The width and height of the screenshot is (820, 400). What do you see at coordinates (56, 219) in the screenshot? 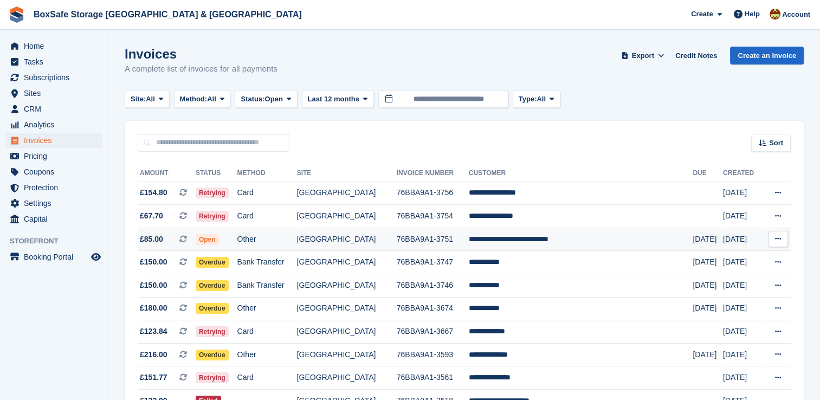
I see `span: Capital` at bounding box center [56, 219].